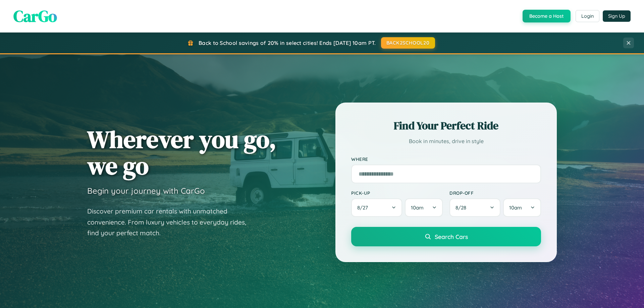 This screenshot has height=308, width=644. I want to click on span: CarGo, so click(35, 16).